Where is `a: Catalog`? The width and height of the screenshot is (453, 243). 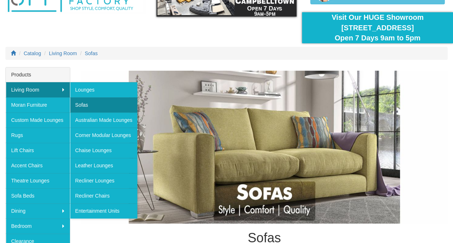
a: Catalog is located at coordinates (32, 53).